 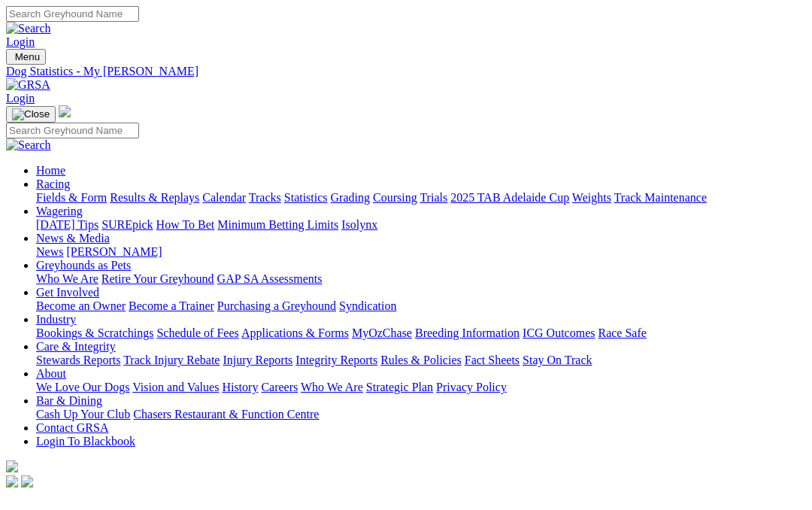 What do you see at coordinates (27, 481) in the screenshot?
I see `img: twitter.svg` at bounding box center [27, 481].